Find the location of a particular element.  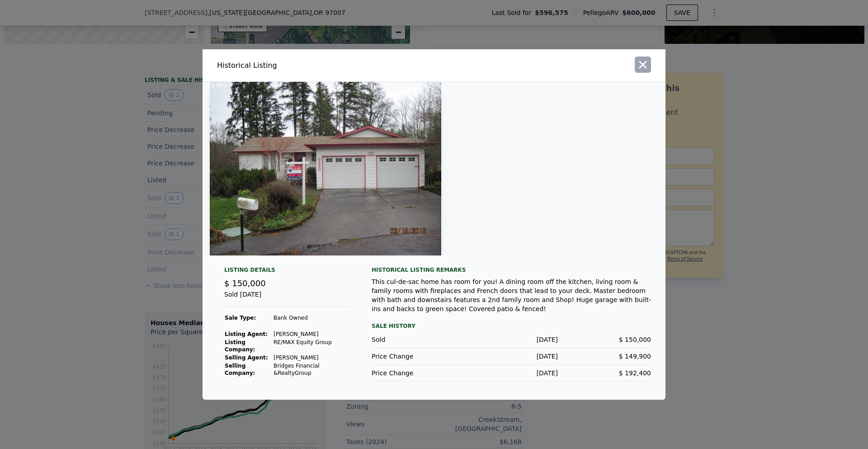

div: Sold is located at coordinates (418, 339).